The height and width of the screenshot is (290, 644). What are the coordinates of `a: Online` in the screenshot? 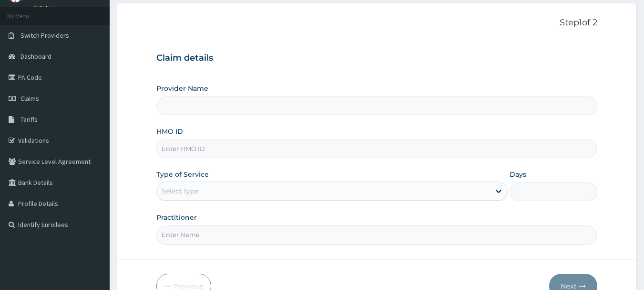 It's located at (45, 8).